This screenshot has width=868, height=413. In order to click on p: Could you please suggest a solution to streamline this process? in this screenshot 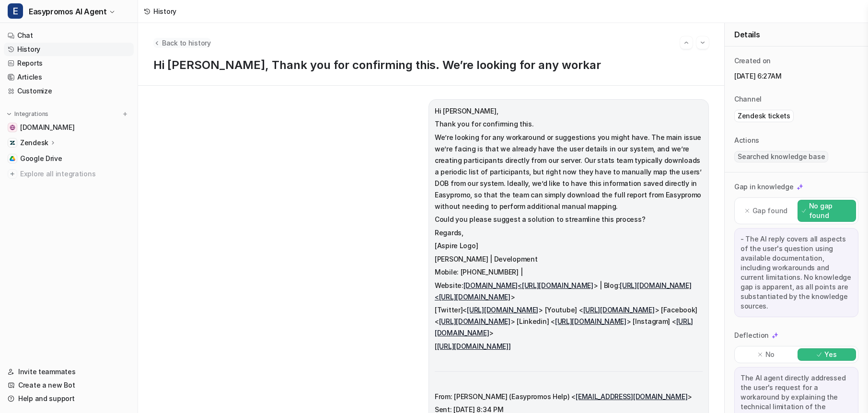, I will do `click(568, 219)`.